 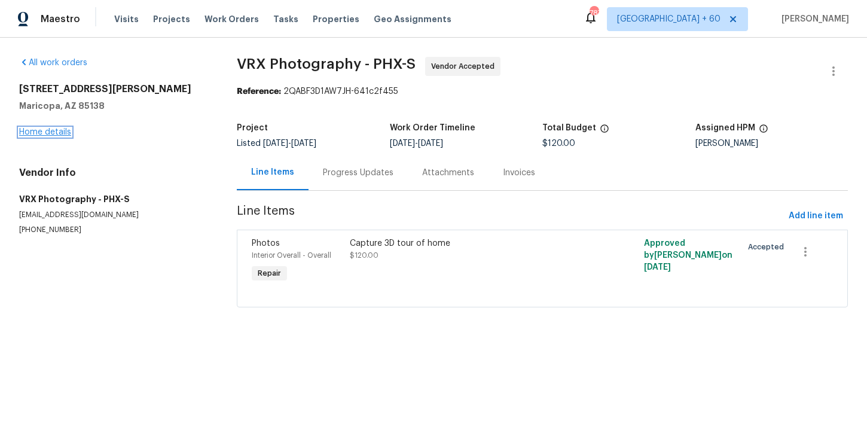 What do you see at coordinates (816, 216) in the screenshot?
I see `span: Add line item` at bounding box center [816, 216].